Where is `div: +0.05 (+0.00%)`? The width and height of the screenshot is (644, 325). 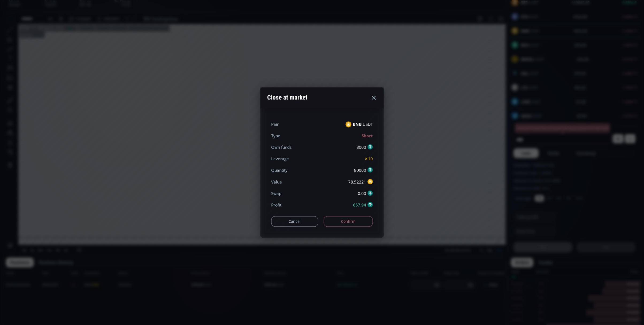 div: +0.05 (+0.00%) is located at coordinates (153, 15).